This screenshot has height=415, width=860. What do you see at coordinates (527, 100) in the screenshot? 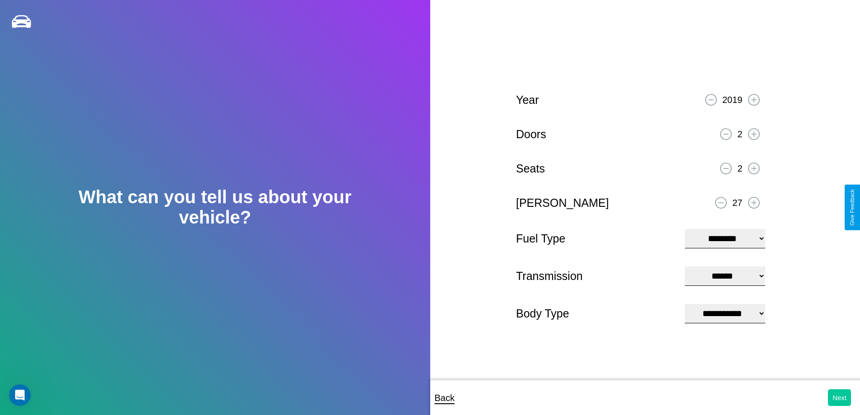
I see `p: Year` at bounding box center [527, 100].